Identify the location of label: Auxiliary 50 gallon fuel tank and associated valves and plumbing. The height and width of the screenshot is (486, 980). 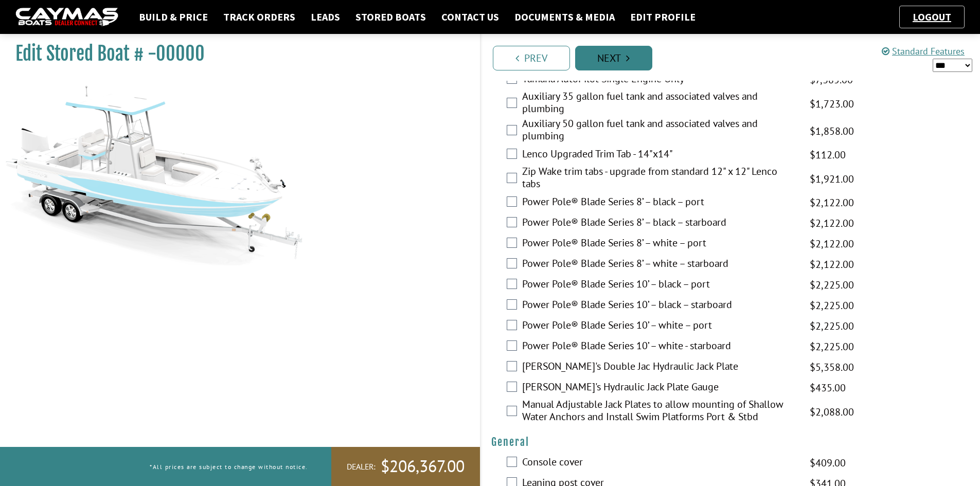
(660, 131).